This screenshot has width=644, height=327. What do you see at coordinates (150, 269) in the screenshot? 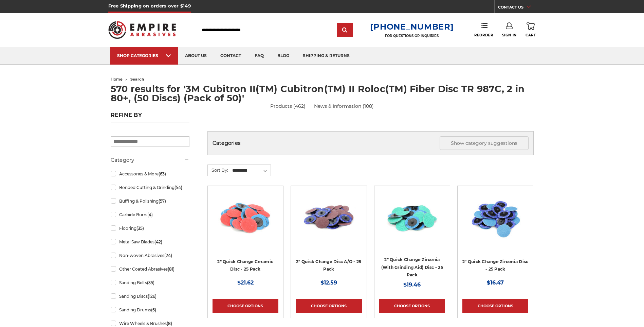
I see `a: Other Coated Abrasives(81)` at bounding box center [150, 269].